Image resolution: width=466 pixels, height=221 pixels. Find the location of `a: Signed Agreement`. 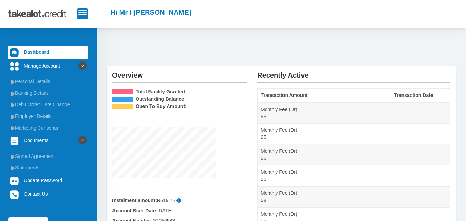

a: Signed Agreement is located at coordinates (48, 156).